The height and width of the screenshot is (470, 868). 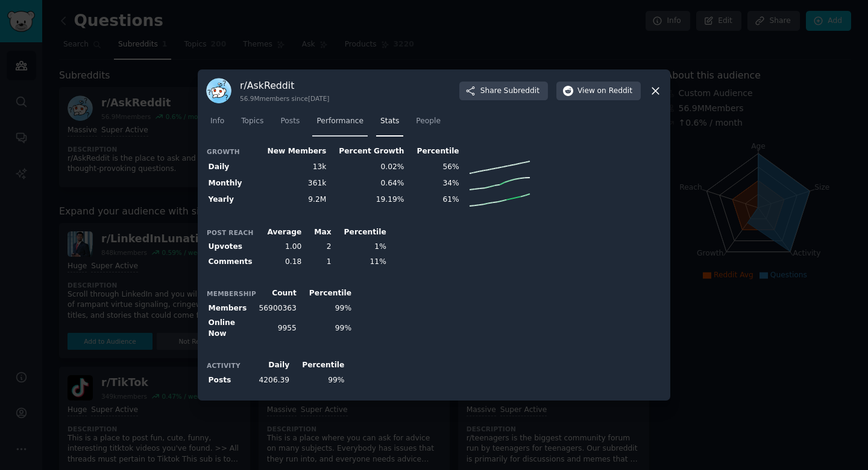 I want to click on span: View, so click(x=605, y=91).